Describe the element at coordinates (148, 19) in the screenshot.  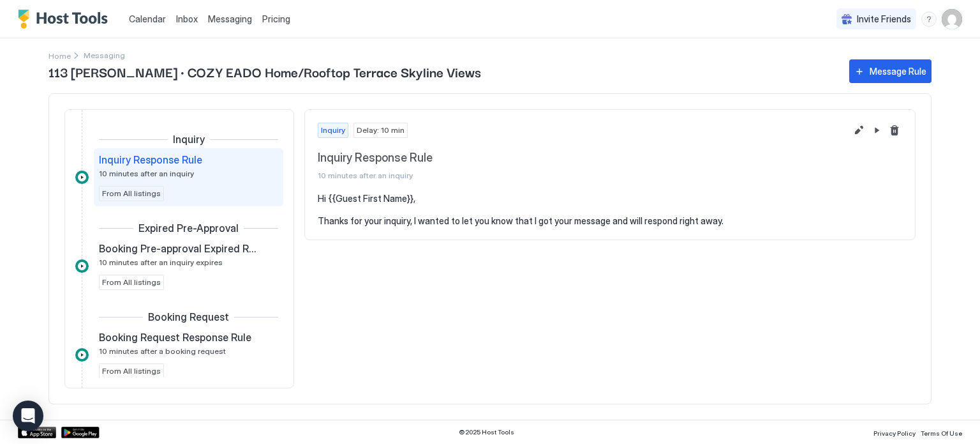
I see `a: Calendar` at that location.